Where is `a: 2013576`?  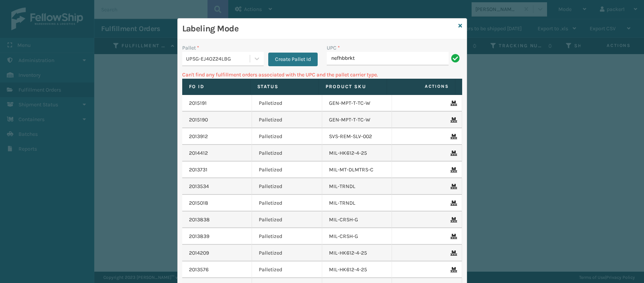 a: 2013576 is located at coordinates (199, 269).